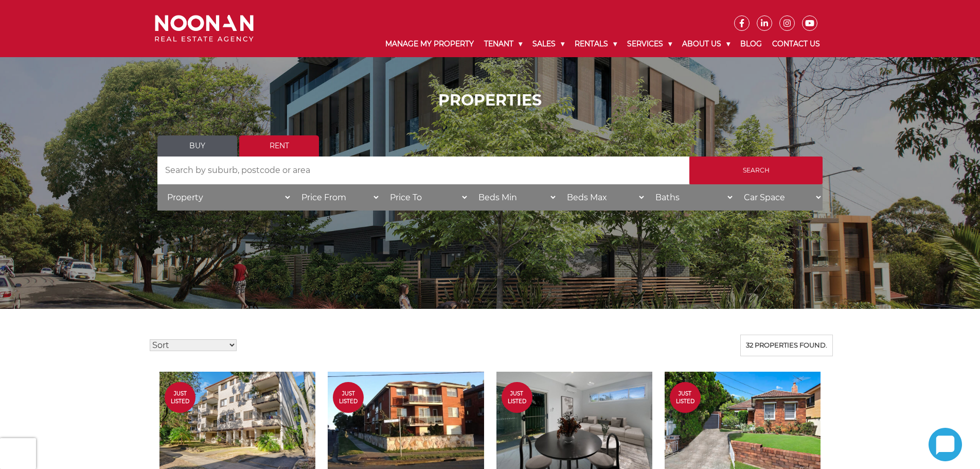  What do you see at coordinates (751, 44) in the screenshot?
I see `a: Blog` at bounding box center [751, 44].